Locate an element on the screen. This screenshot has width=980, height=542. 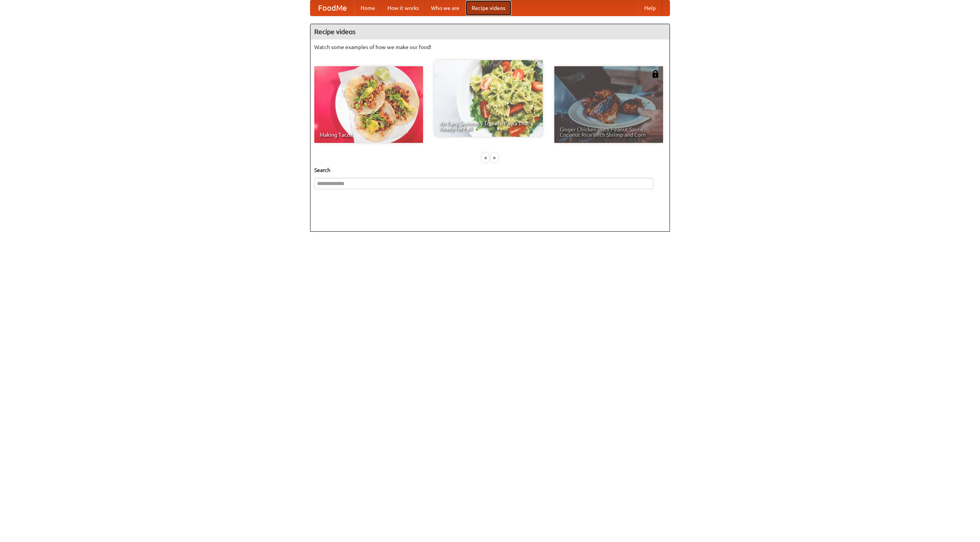
img: 483408.png is located at coordinates (656, 73).